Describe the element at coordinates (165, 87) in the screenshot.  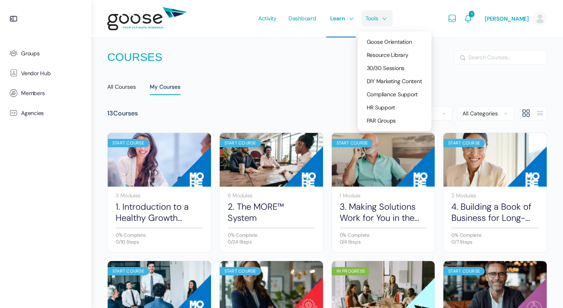
I see `a: My Courses` at that location.